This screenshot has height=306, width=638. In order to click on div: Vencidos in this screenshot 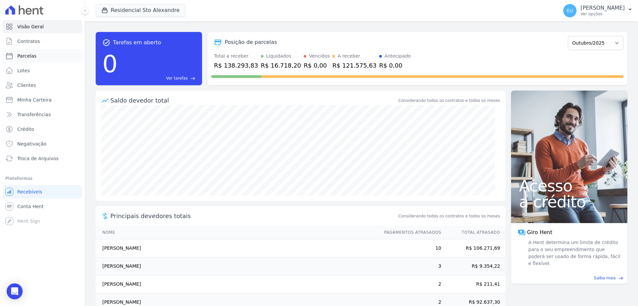, I will do `click(320, 56)`.